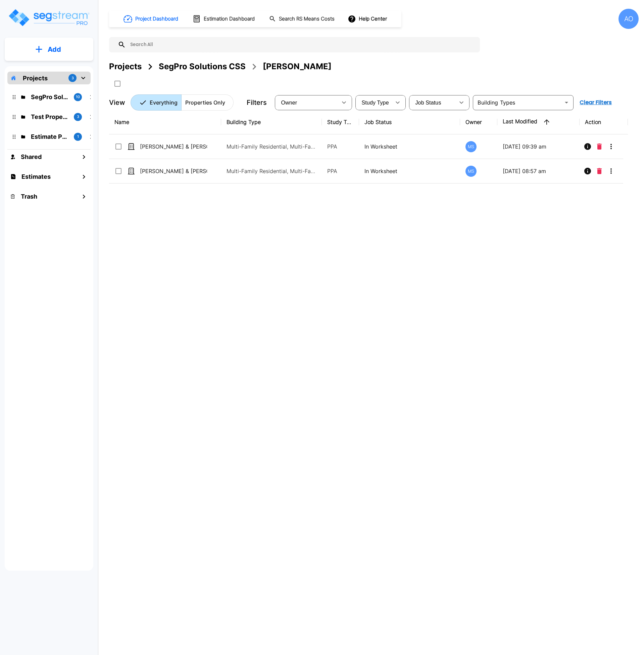 The image size is (644, 655). Describe the element at coordinates (29, 196) in the screenshot. I see `h1: Trash` at that location.